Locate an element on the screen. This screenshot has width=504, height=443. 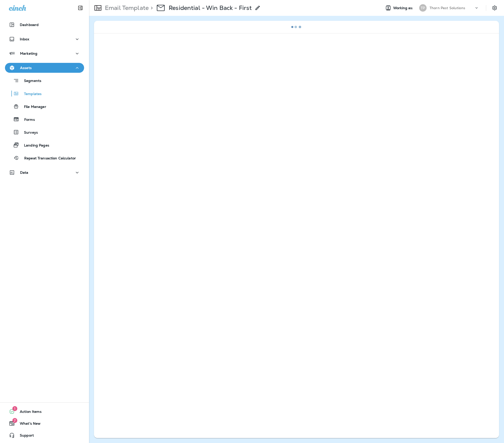
button: 7What's New is located at coordinates (45, 423).